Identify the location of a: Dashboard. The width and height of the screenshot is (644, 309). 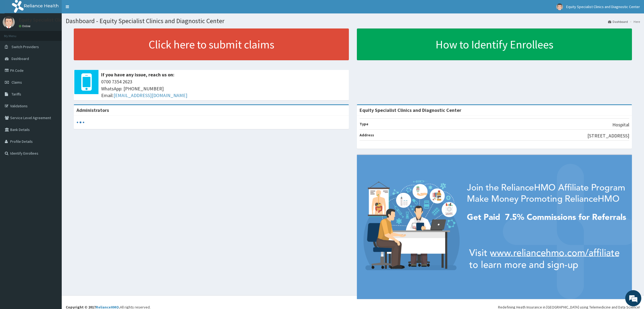
(618, 21).